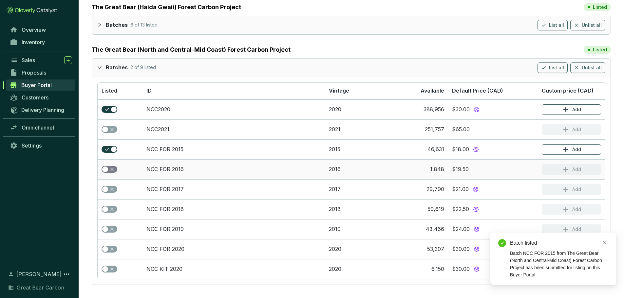 This screenshot has height=298, width=624. Describe the element at coordinates (34, 73) in the screenshot. I see `span: Proposals` at that location.